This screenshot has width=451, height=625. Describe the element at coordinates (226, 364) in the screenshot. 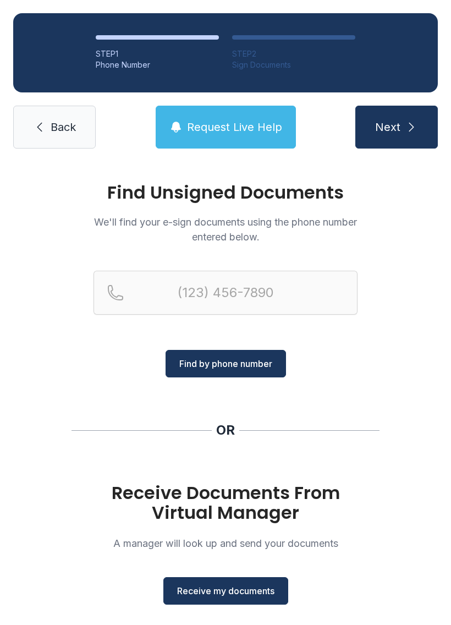

I see `span: Find by phone number` at that location.